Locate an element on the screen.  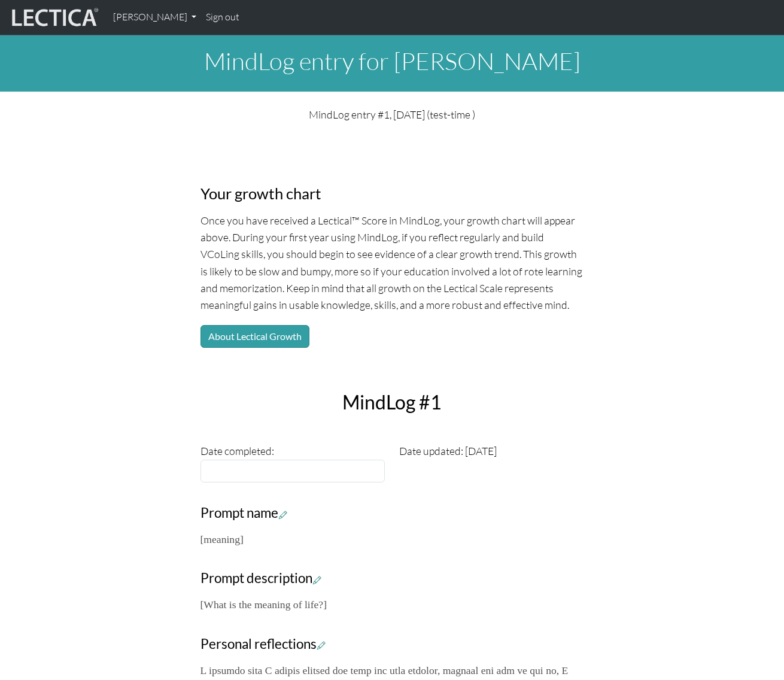
button: About Lectical Growth is located at coordinates (255, 337).